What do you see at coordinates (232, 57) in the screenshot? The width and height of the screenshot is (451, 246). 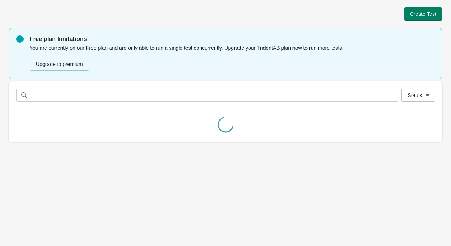 I see `div: You are currently on our Free plan and are only able to run a single test concurrently. Upgrade y...` at bounding box center [232, 57].